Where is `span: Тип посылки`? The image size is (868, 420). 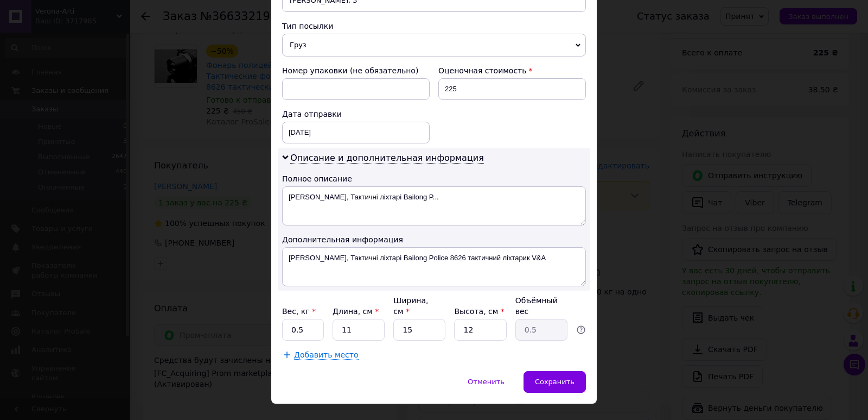 span: Тип посылки is located at coordinates (308, 26).